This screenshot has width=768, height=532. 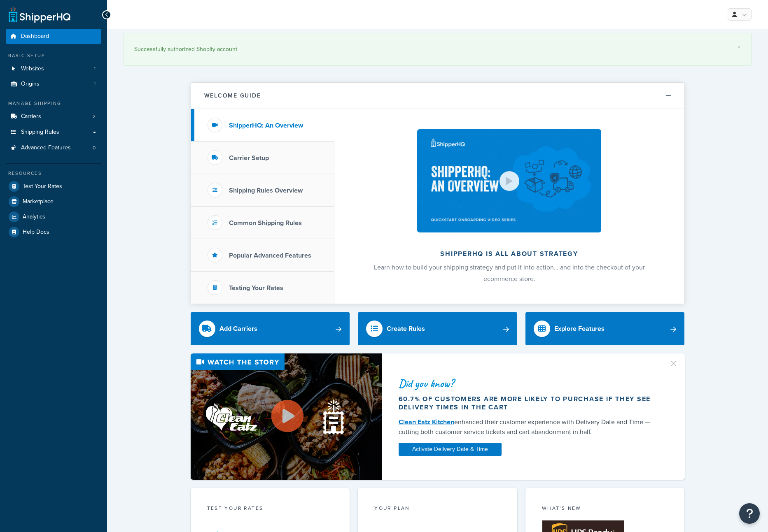 What do you see at coordinates (265, 191) in the screenshot?
I see `h3: Shipping Rules Overview` at bounding box center [265, 191].